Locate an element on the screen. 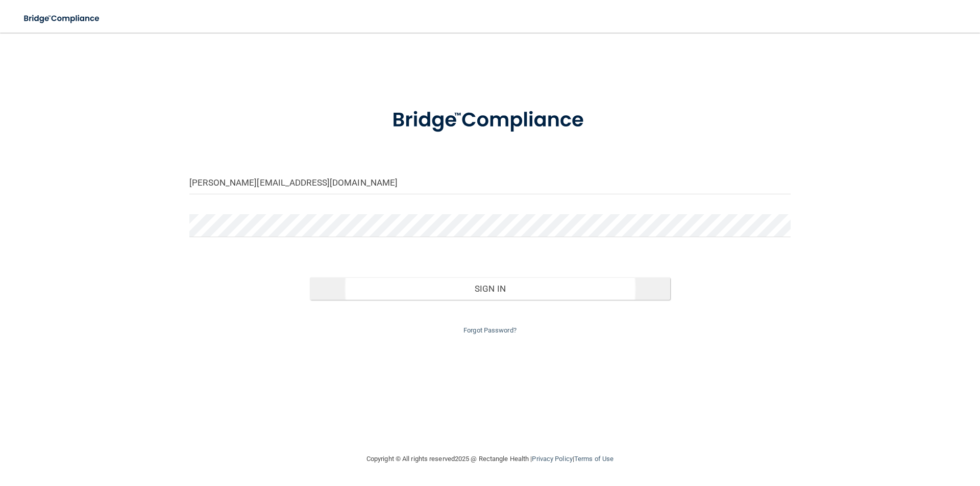 The width and height of the screenshot is (980, 486). a: Terms of Use is located at coordinates (594, 458).